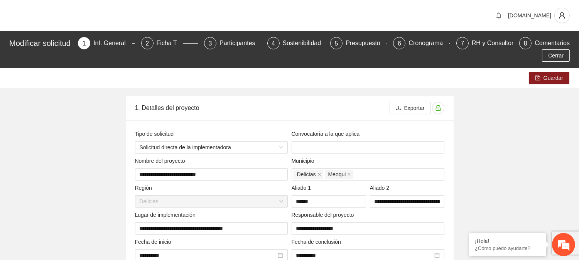 The height and width of the screenshot is (260, 579). Describe the element at coordinates (537, 78) in the screenshot. I see `span: save` at that location.